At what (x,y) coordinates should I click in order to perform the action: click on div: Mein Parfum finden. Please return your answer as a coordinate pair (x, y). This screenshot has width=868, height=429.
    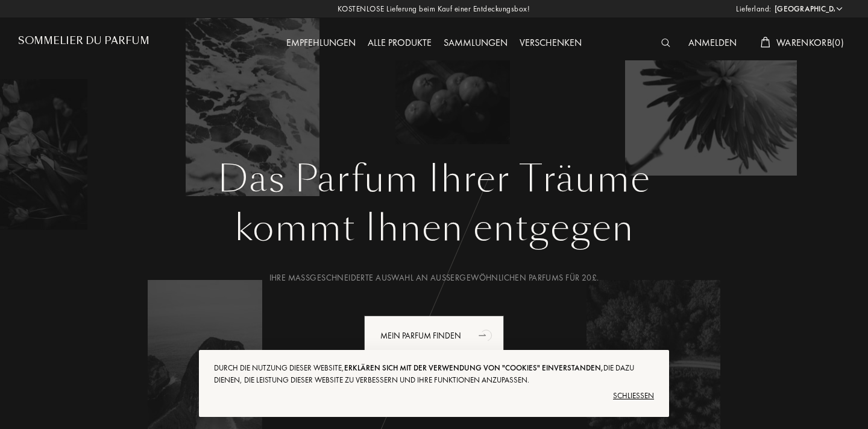
    Looking at the image, I should click on (434, 335).